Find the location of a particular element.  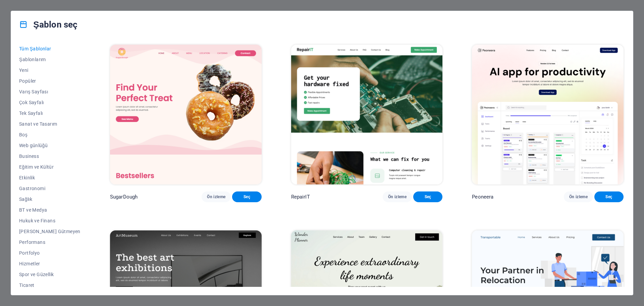

button: Popüler is located at coordinates (50, 81).